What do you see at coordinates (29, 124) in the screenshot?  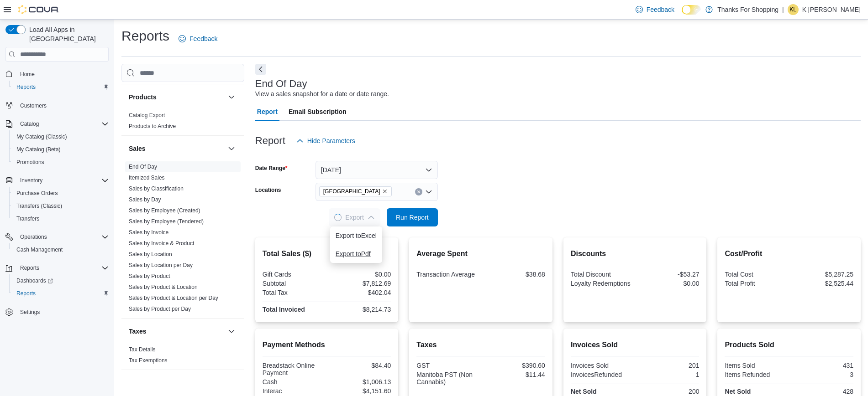 I see `button: Catalog` at bounding box center [29, 124].